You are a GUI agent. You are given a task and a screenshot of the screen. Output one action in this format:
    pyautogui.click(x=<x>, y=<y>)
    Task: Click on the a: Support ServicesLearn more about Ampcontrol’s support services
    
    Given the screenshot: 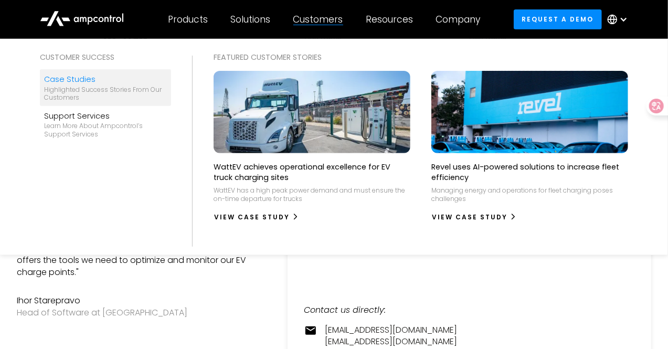 What is the action you would take?
    pyautogui.click(x=105, y=124)
    